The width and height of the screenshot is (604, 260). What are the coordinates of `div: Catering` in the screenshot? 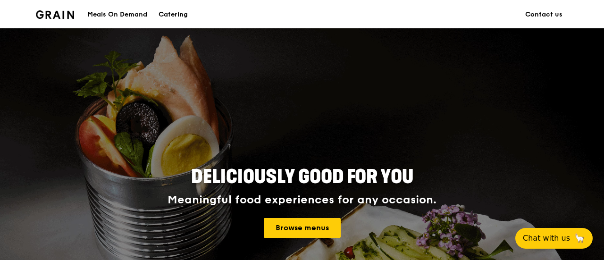 It's located at (173, 15).